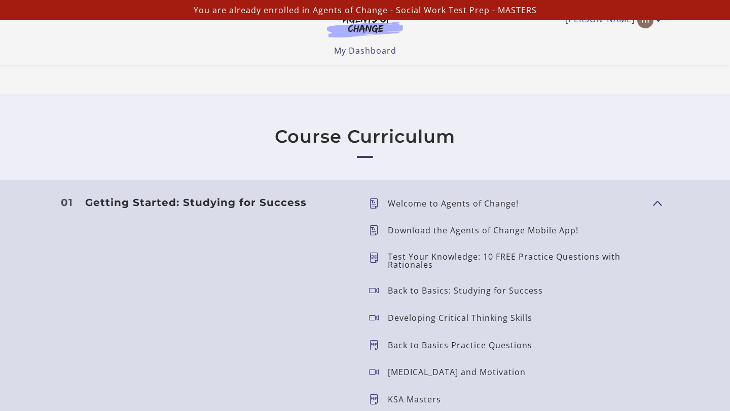 The image size is (730, 411). What do you see at coordinates (464, 318) in the screenshot?
I see `p: Developing Critical Thinking Skills` at bounding box center [464, 318].